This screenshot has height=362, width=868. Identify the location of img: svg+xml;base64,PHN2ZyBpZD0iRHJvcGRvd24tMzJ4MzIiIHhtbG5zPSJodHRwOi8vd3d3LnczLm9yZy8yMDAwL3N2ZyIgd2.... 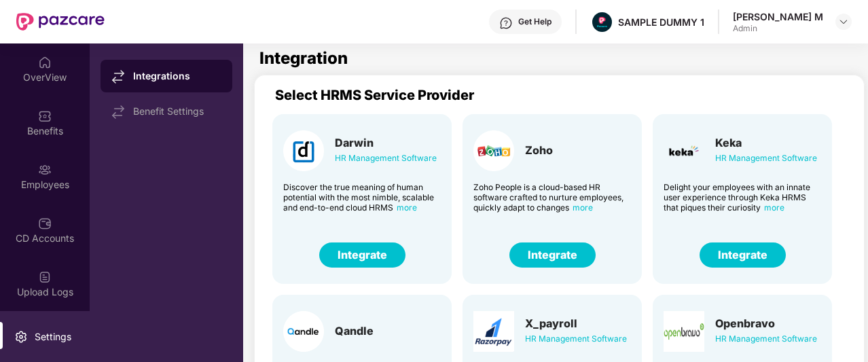
(844, 21).